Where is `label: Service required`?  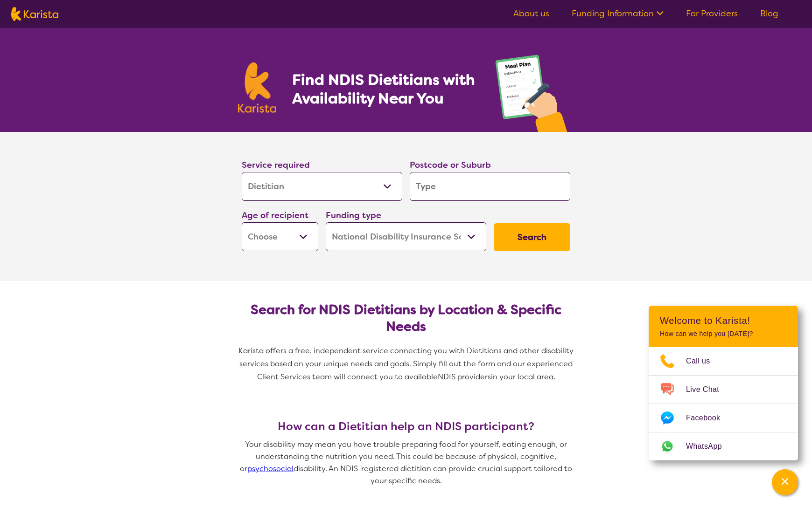
label: Service required is located at coordinates (276, 165).